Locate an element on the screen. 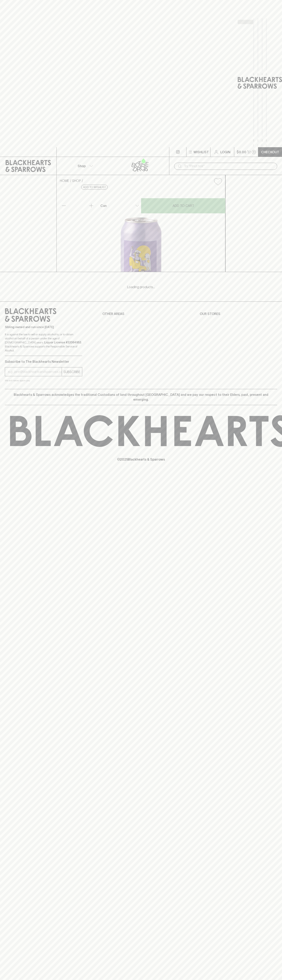  p: $0.00 is located at coordinates (241, 152).